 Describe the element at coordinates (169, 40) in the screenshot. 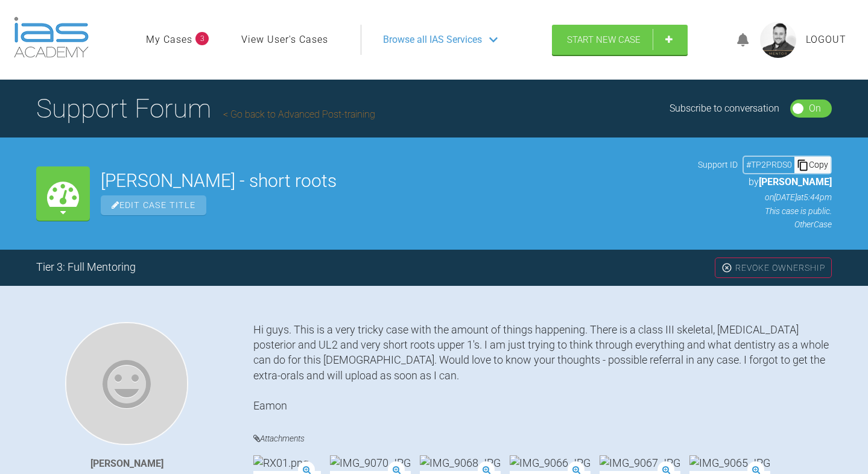

I see `a: My Cases` at that location.